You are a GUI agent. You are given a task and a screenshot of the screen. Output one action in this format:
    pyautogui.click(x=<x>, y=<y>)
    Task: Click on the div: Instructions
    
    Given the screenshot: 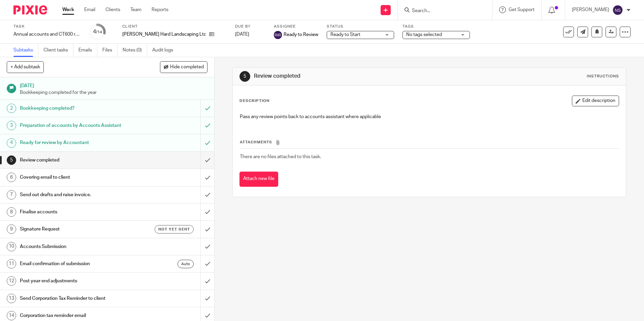 What is the action you would take?
    pyautogui.click(x=603, y=76)
    